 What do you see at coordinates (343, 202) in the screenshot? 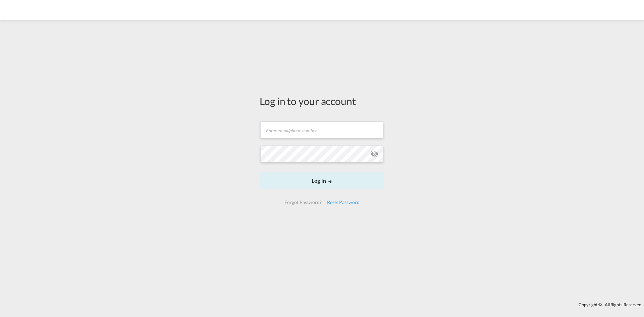
I see `div: Reset Password` at bounding box center [343, 202].